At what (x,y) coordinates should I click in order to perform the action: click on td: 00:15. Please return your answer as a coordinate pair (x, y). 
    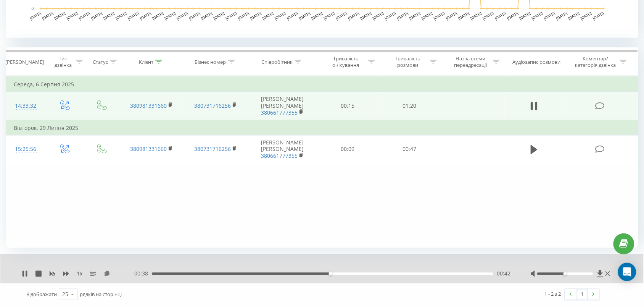
    Looking at the image, I should click on (348, 106).